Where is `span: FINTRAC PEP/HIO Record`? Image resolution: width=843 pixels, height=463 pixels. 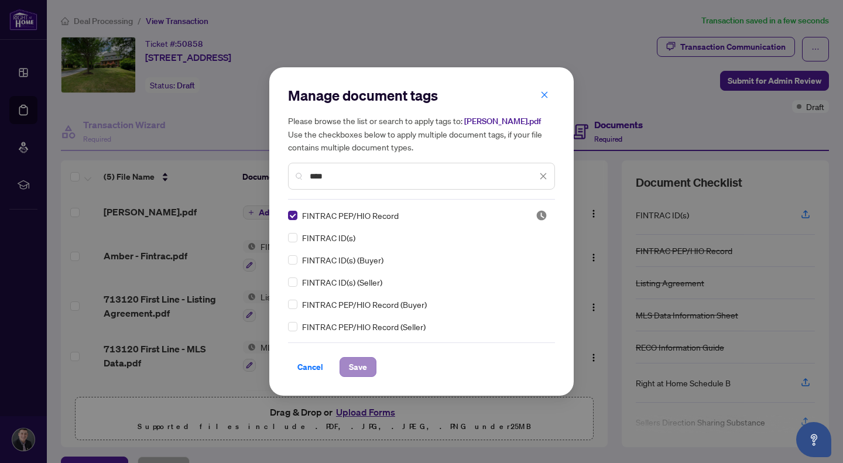 span: FINTRAC PEP/HIO Record is located at coordinates (350, 216).